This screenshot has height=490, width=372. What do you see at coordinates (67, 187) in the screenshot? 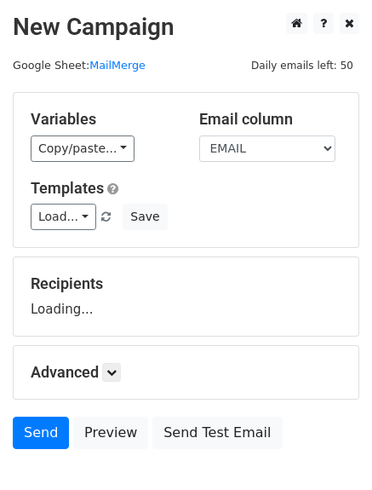
I see `a: Templates` at bounding box center [67, 187].